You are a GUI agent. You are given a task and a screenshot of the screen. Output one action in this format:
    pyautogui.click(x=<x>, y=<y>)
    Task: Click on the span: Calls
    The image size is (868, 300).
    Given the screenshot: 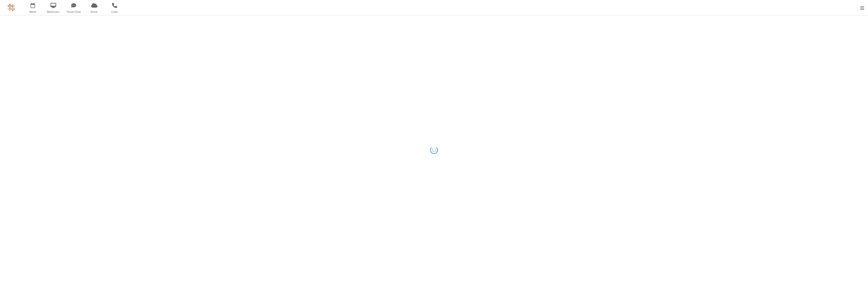 What is the action you would take?
    pyautogui.click(x=115, y=12)
    